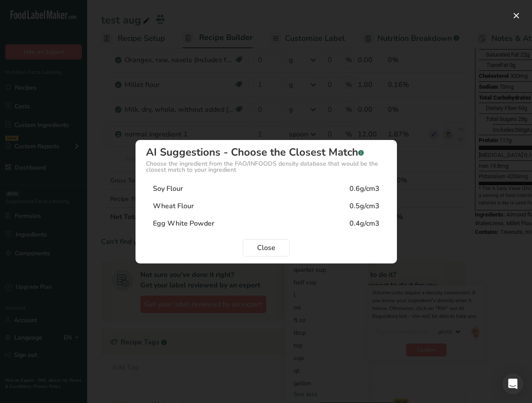  I want to click on div: 0.5g/cm3, so click(364, 206).